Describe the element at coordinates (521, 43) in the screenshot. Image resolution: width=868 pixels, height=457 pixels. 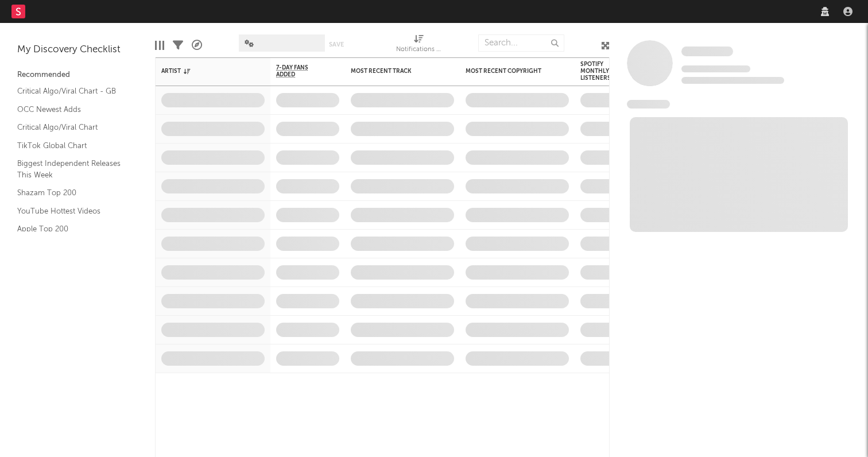
I see `input: Search...` at that location.